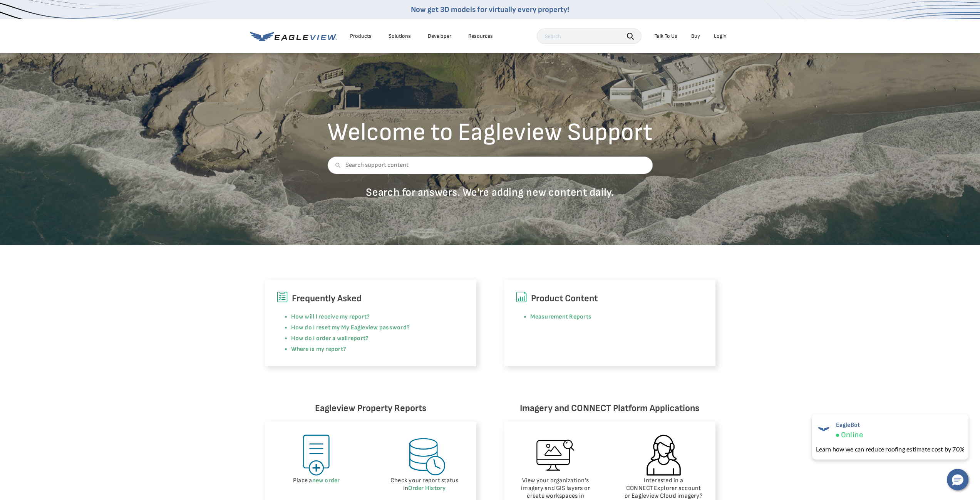 This screenshot has height=500, width=980. What do you see at coordinates (326, 480) in the screenshot?
I see `a: new order` at bounding box center [326, 480].